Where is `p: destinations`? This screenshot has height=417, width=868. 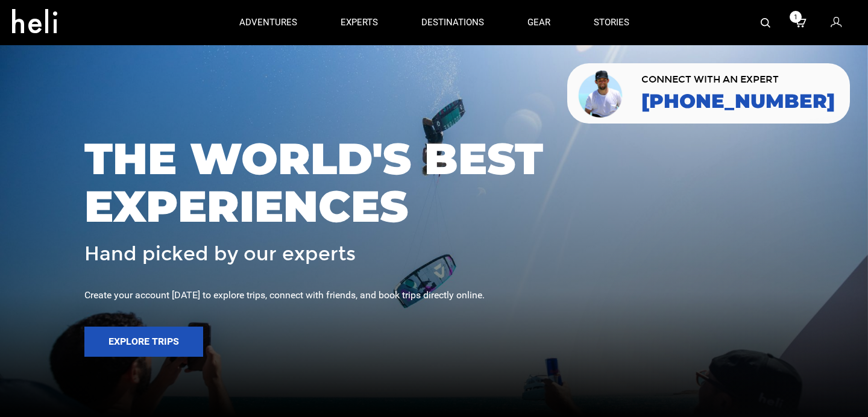
p: destinations is located at coordinates (452, 22).